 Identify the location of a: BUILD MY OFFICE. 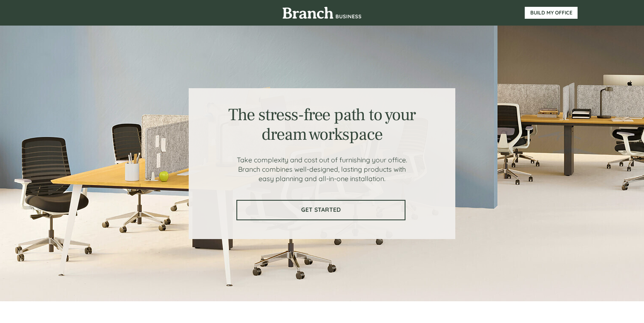
(551, 13).